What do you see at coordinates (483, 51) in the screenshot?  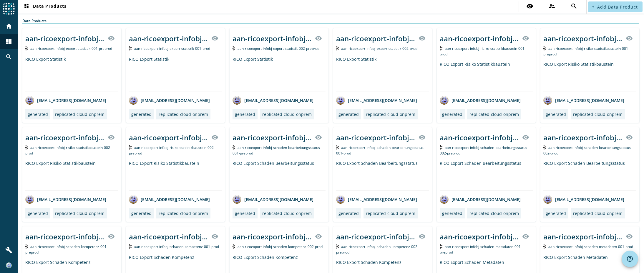 I see `span: Kafka Topic: aan-ricoexport-infobj-risiko-statistikbaustein-001-prod` at bounding box center [483, 51].